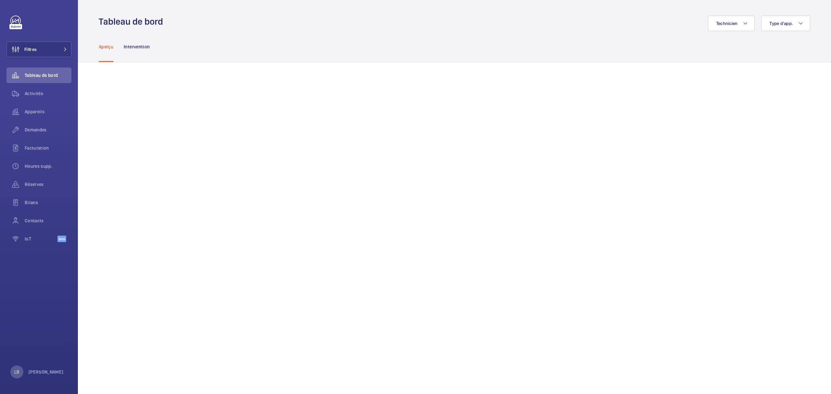 The width and height of the screenshot is (831, 394). I want to click on span: Facturation, so click(48, 148).